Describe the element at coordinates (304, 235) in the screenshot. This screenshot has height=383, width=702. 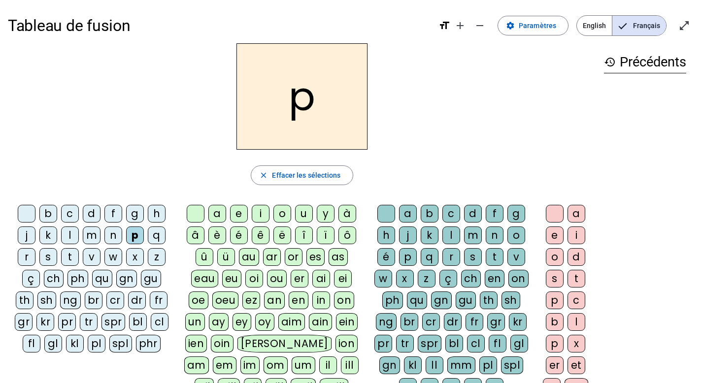
I see `div: î` at that location.